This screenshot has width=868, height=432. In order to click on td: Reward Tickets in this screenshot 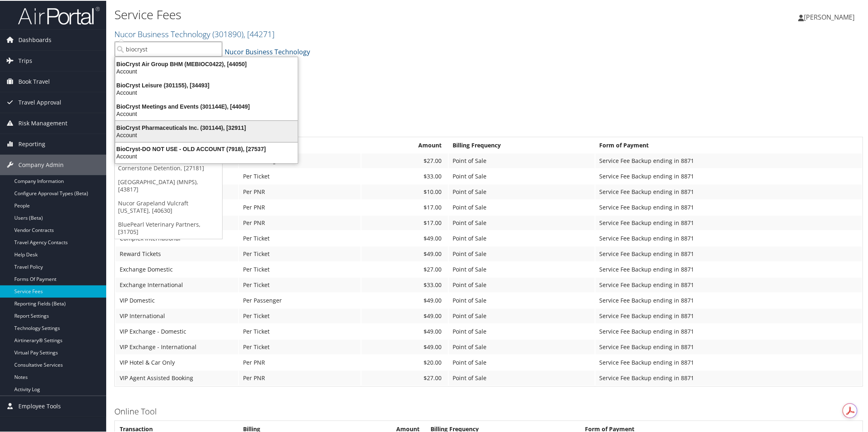, I will do `click(177, 253)`.